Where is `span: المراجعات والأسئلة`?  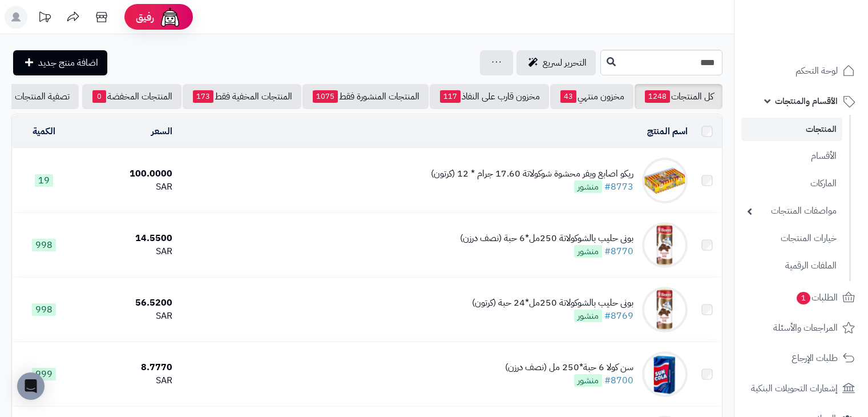 span: المراجعات والأسئلة is located at coordinates (806, 327).